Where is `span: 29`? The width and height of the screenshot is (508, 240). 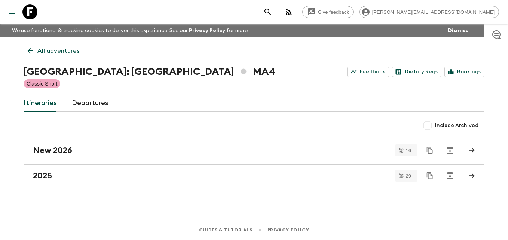 span: 29 is located at coordinates (408, 176).